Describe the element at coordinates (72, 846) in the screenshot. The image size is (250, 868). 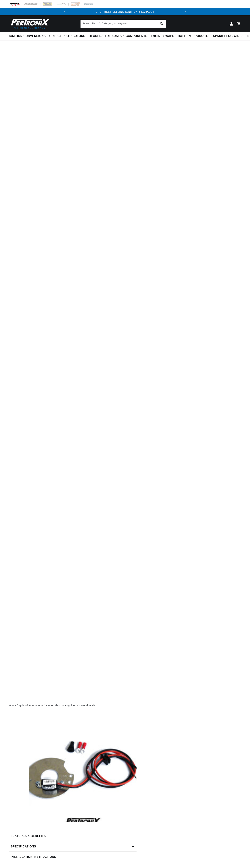
I see `summary: Specifications` at that location.